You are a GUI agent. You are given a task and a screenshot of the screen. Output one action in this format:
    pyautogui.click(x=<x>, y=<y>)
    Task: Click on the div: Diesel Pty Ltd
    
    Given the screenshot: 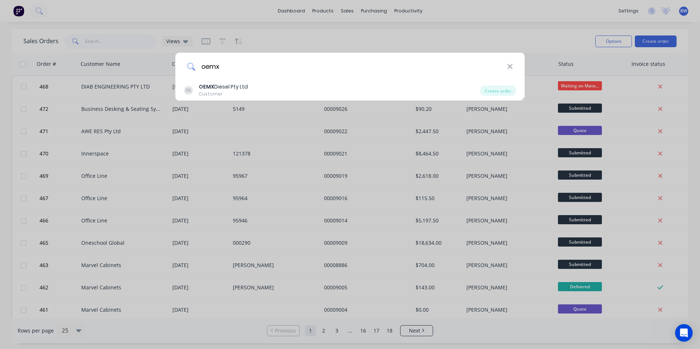 What is the action you would take?
    pyautogui.click(x=223, y=87)
    